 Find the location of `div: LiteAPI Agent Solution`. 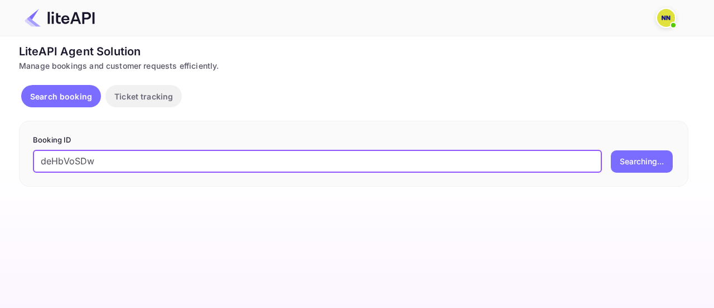

div: LiteAPI Agent Solution is located at coordinates (354, 51).